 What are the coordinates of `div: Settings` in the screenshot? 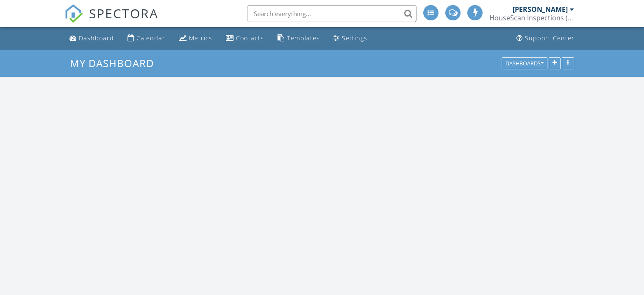 It's located at (355, 38).